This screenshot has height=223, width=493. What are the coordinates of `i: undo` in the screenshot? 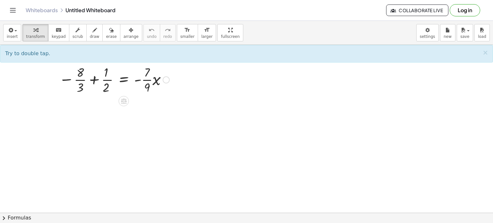 It's located at (152, 30).